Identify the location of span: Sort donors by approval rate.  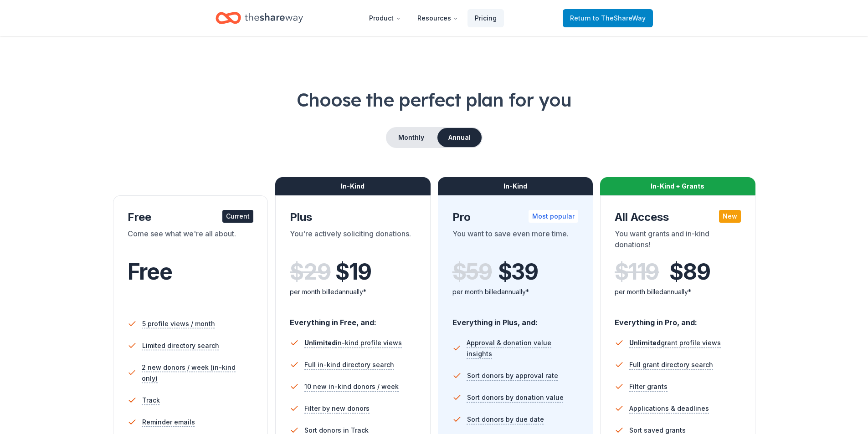
(512, 375).